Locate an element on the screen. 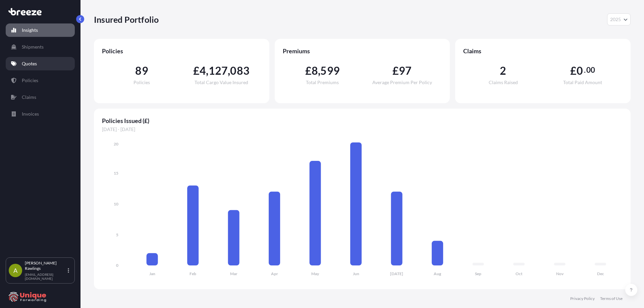 The width and height of the screenshot is (644, 308). span: 89 is located at coordinates (141, 71).